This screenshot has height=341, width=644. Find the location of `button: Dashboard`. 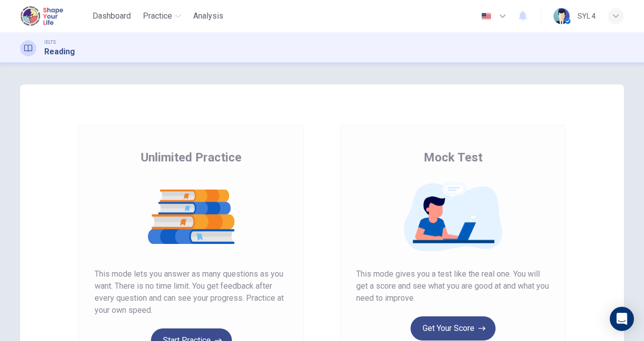

button: Dashboard is located at coordinates (111, 16).